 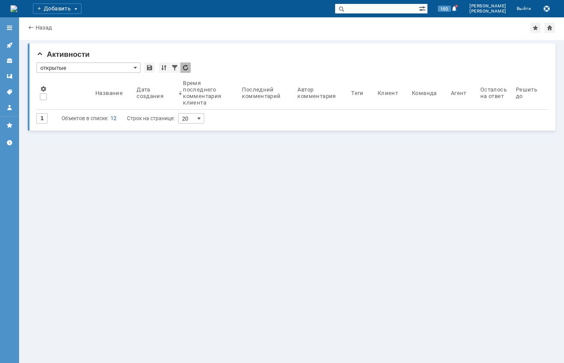 I want to click on a: Назад, so click(x=44, y=27).